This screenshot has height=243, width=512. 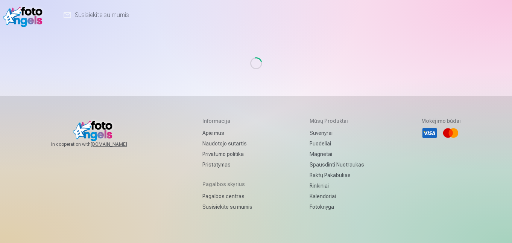 What do you see at coordinates (227, 196) in the screenshot?
I see `a: Pagalbos centras` at bounding box center [227, 196].